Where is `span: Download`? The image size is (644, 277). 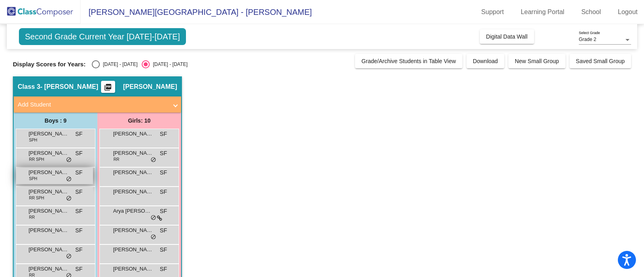
span: Download is located at coordinates (486, 61).